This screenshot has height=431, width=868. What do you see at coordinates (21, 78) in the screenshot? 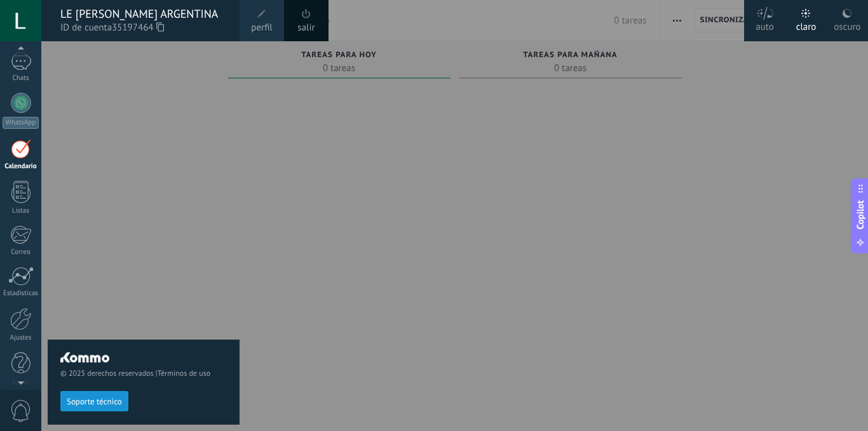
I see `div: Chats` at bounding box center [21, 78].